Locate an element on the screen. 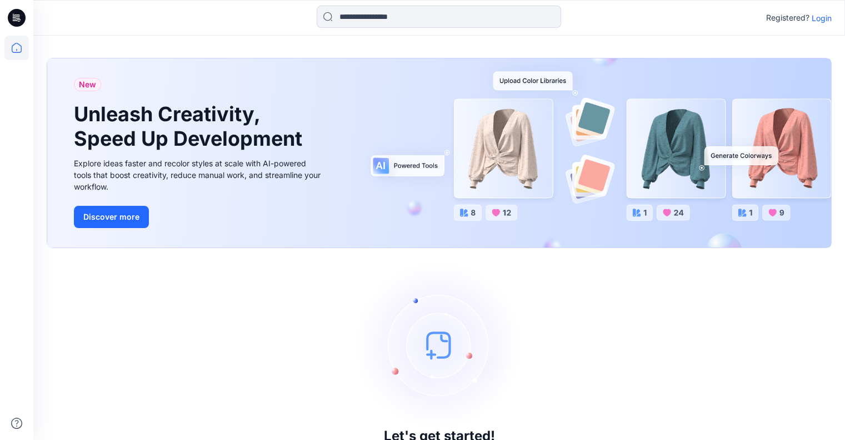  span: New is located at coordinates (87, 84).